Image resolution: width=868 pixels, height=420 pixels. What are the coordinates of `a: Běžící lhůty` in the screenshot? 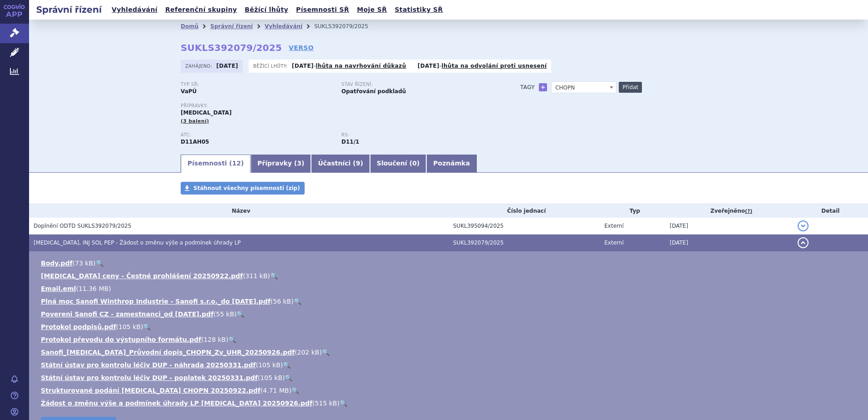 It's located at (266, 9).